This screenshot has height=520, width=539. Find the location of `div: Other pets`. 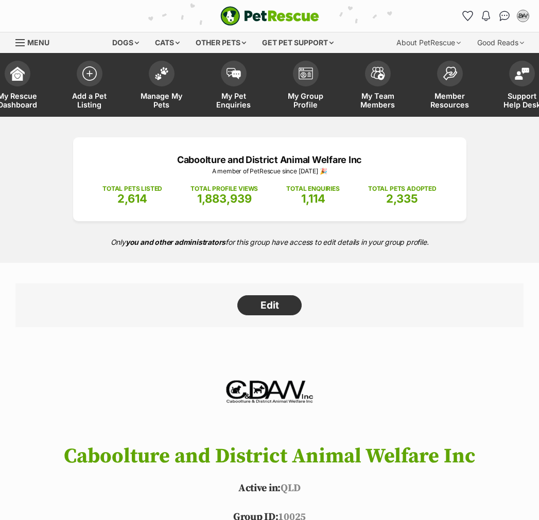

div: Other pets is located at coordinates (221, 43).